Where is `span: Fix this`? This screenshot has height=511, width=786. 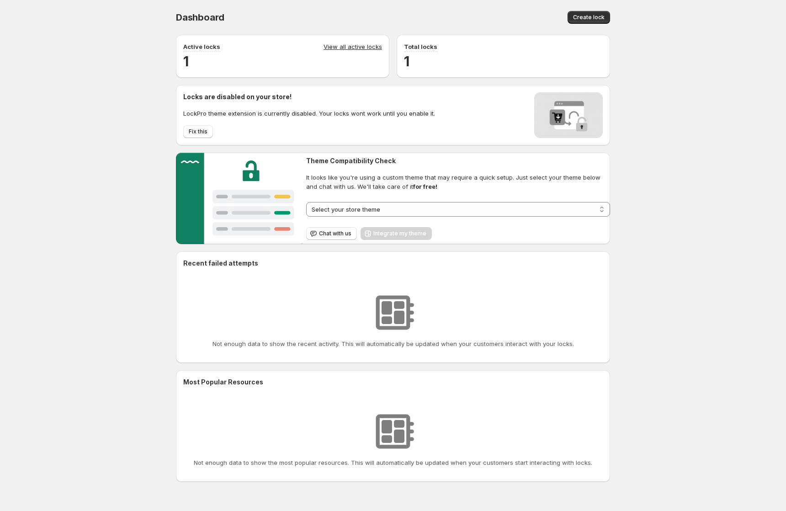
span: Fix this is located at coordinates (198, 132).